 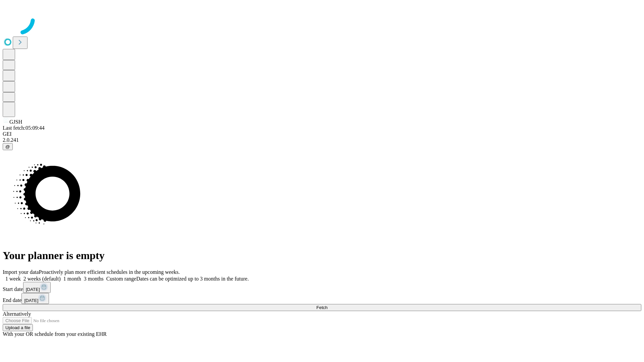 What do you see at coordinates (13, 279) in the screenshot?
I see `span: 1 week` at bounding box center [13, 279].